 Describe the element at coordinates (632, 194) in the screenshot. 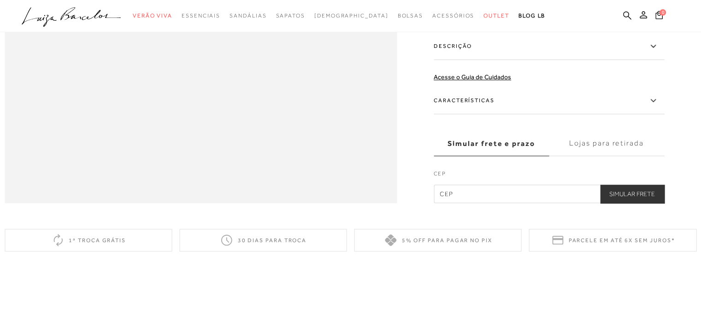

I see `button: Simular Frete` at that location.